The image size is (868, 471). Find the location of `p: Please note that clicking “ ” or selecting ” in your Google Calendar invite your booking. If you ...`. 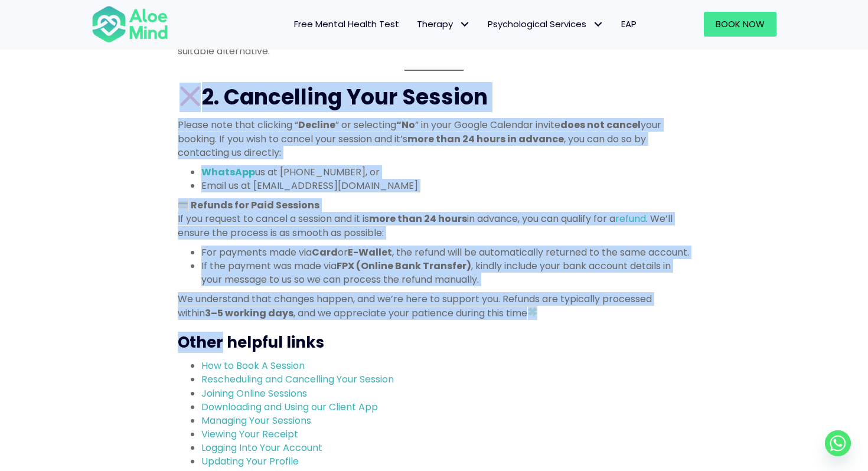

p: Please note that clicking “ ” or selecting ” in your Google Calendar invite your booking. If you ... is located at coordinates (434, 139).